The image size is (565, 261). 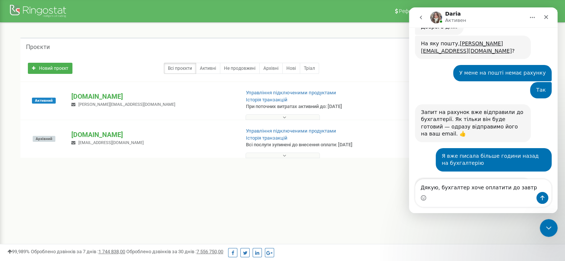 What do you see at coordinates (64, 182) in the screenshot?
I see `div: Може, ще не добралися до листа, попрошу взяти в пріорітет` at bounding box center [64, 182].